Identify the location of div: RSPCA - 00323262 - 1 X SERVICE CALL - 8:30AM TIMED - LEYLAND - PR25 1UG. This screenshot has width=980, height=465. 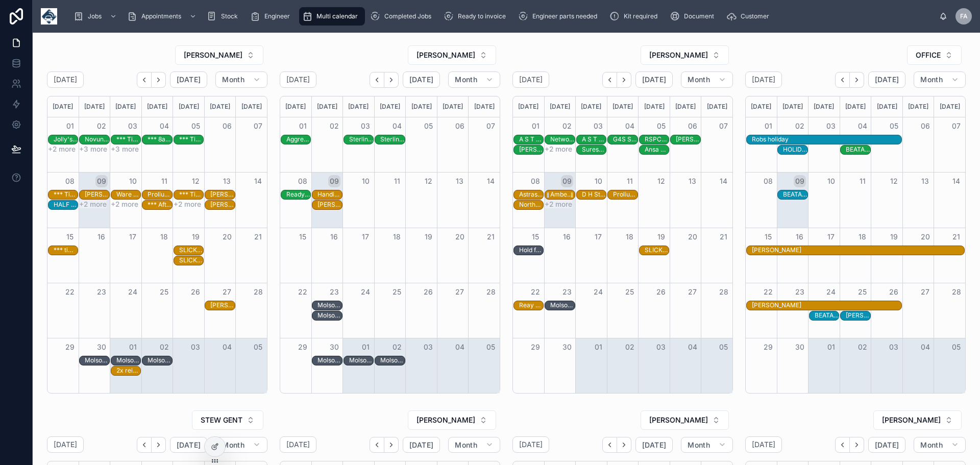
(656, 139).